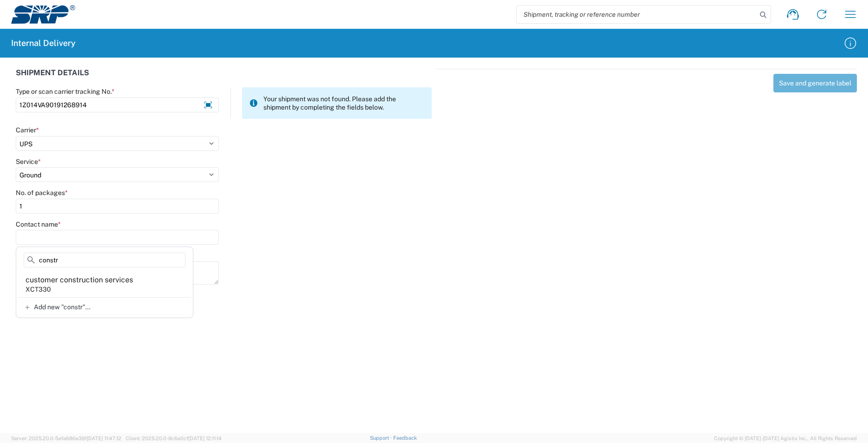 This screenshot has height=443, width=868. I want to click on a: Support, so click(382, 438).